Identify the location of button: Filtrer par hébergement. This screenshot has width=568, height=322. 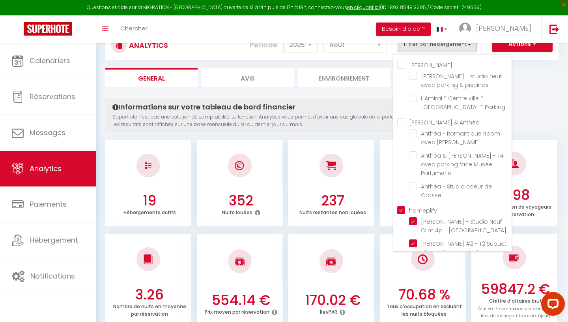
(438, 44).